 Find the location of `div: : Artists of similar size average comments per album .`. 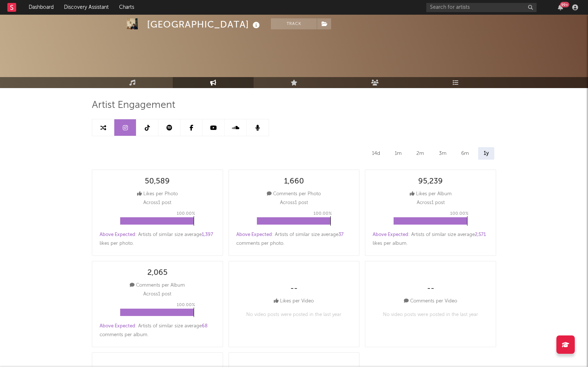

div: : Artists of similar size average comments per album . is located at coordinates (157, 331).